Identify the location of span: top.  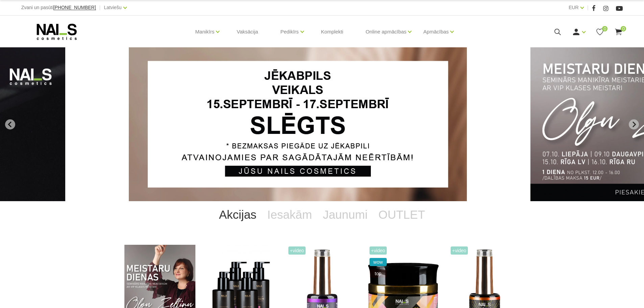
(378, 274).